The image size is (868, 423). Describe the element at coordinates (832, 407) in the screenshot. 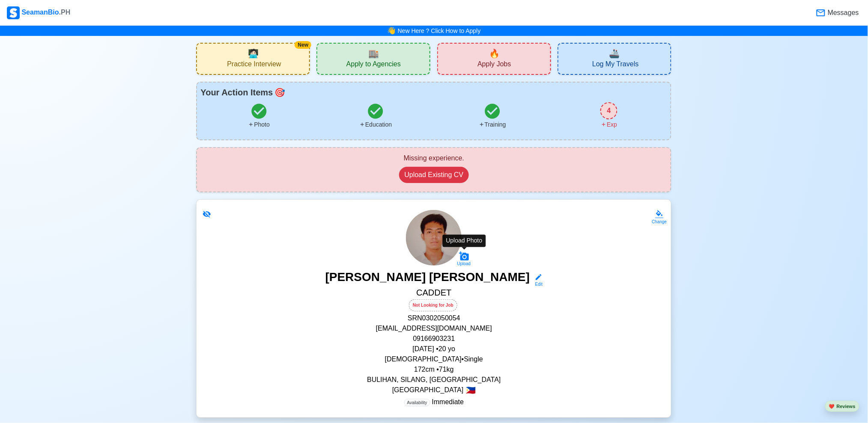

I see `span: heart` at that location.